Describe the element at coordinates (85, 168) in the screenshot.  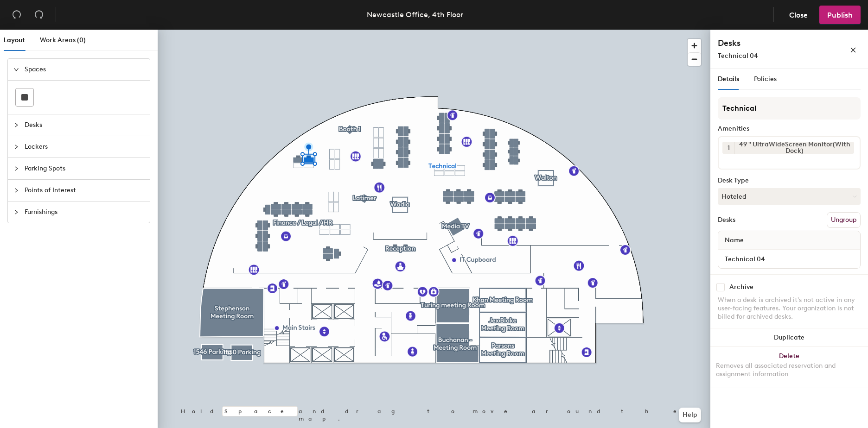
I see `span: Parking Spots` at that location.